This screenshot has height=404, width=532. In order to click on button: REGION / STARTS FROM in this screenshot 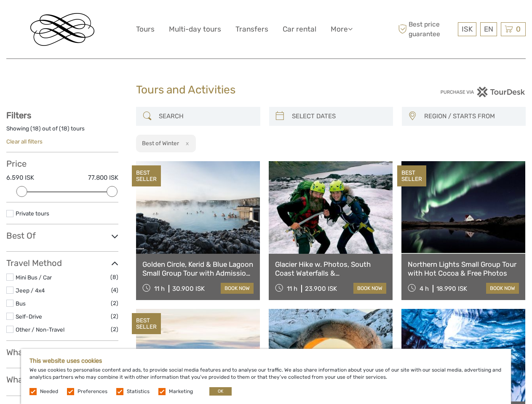, I will do `click(471, 116)`.